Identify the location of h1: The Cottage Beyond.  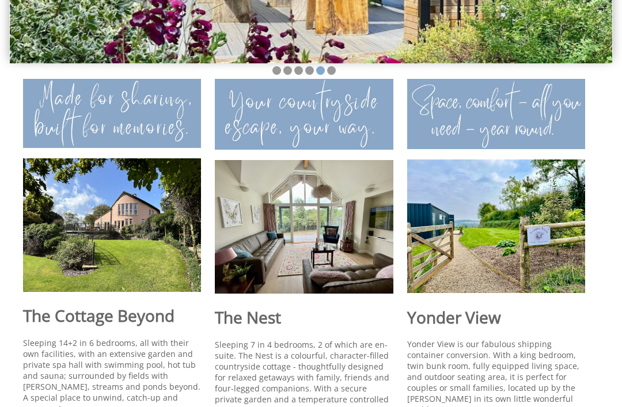
(112, 316).